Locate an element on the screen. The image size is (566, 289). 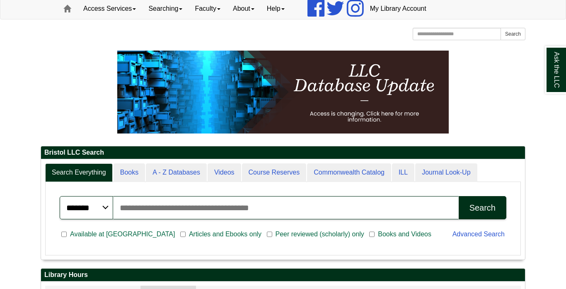
h2: Library Hours is located at coordinates (283, 275).